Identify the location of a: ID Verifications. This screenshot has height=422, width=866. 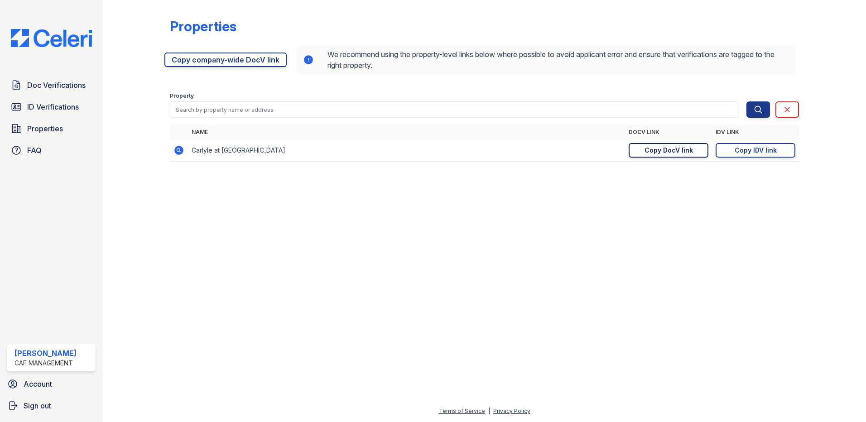
(51, 107).